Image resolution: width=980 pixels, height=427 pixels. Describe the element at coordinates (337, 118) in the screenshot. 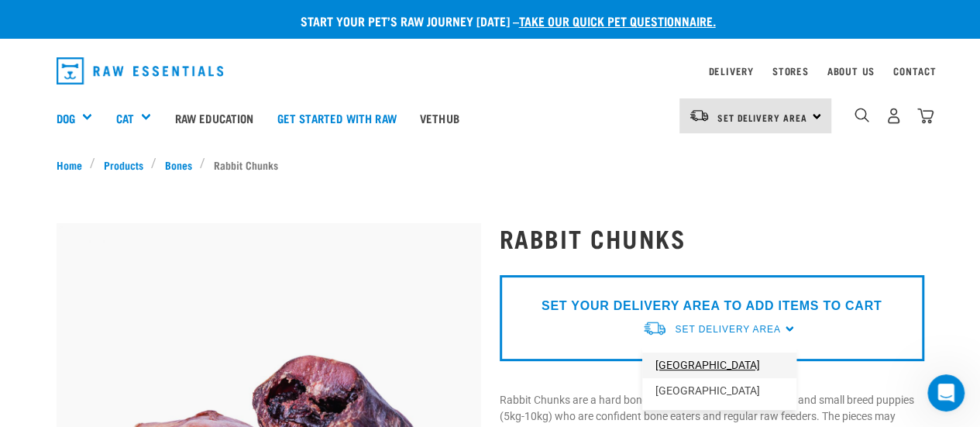

I see `a: Get started with Raw` at that location.